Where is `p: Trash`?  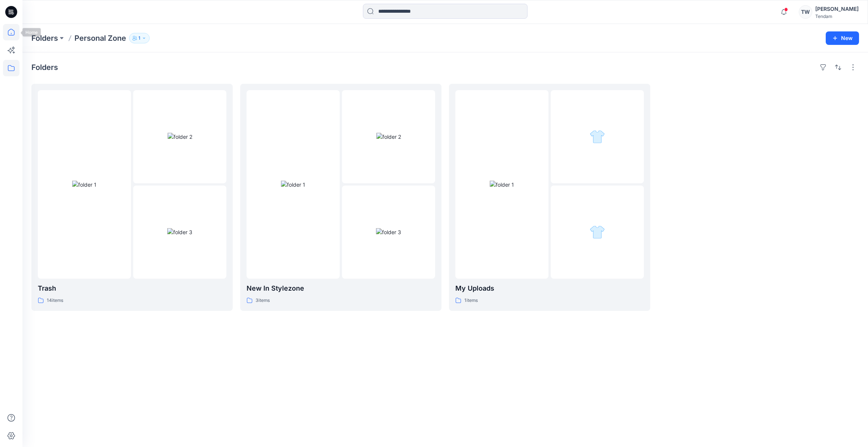
p: Trash is located at coordinates (132, 288).